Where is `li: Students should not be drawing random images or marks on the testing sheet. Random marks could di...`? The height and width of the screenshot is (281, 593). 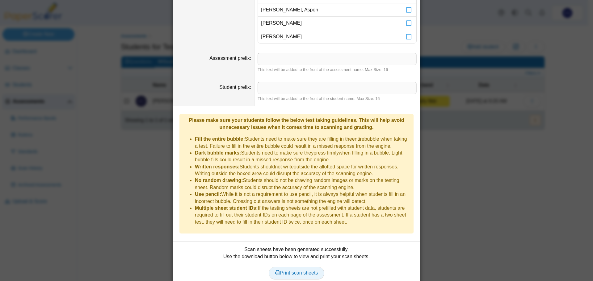 li: Students should not be drawing random images or marks on the testing sheet. Random marks could di... is located at coordinates (303, 184).